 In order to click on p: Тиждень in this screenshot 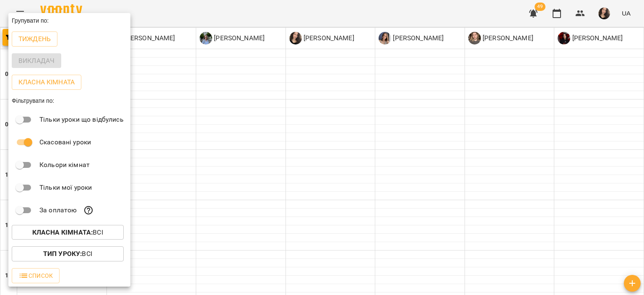, I will do `click(34, 39)`.